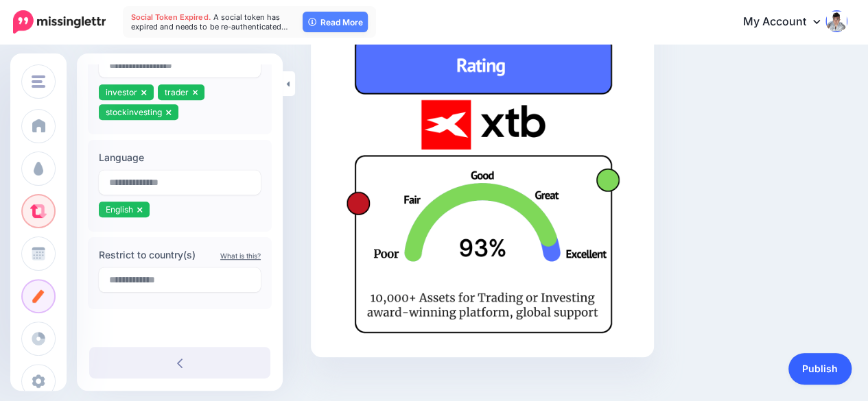 This screenshot has height=401, width=868. What do you see at coordinates (179, 158) in the screenshot?
I see `label: Language` at bounding box center [179, 158].